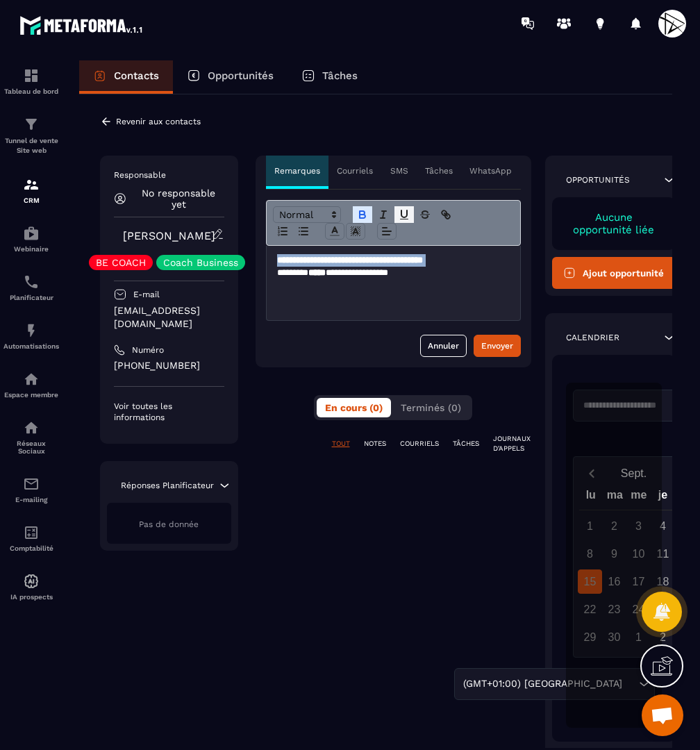  What do you see at coordinates (31, 484) in the screenshot?
I see `img: email` at bounding box center [31, 484].